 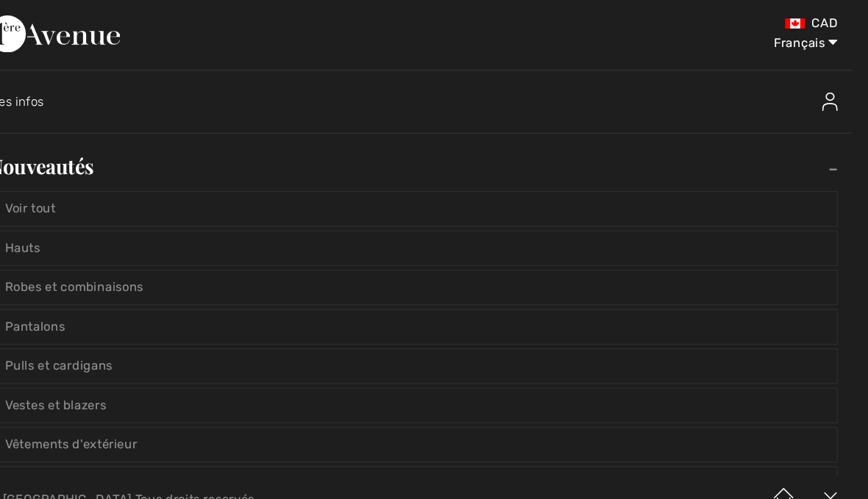 I want to click on a: Hauts, so click(x=434, y=237).